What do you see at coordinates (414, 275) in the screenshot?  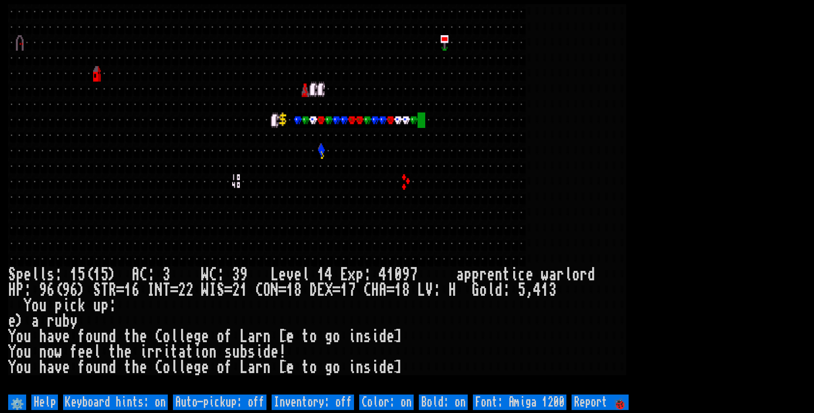 I see `div: 7` at bounding box center [414, 275].